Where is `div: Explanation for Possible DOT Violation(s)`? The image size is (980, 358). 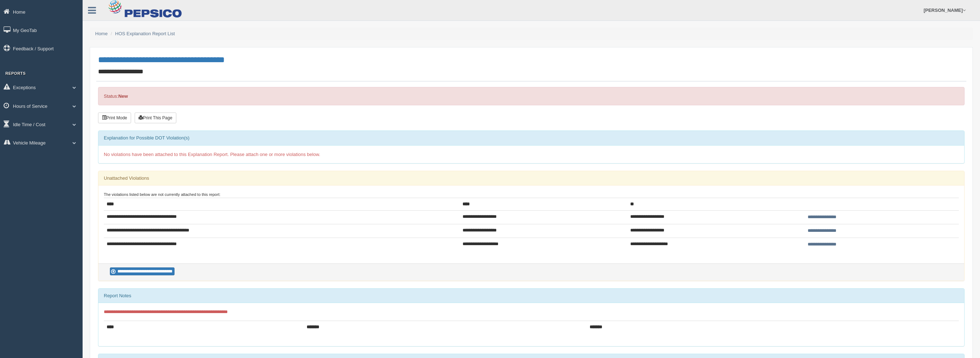 div: Explanation for Possible DOT Violation(s) is located at coordinates (531, 138).